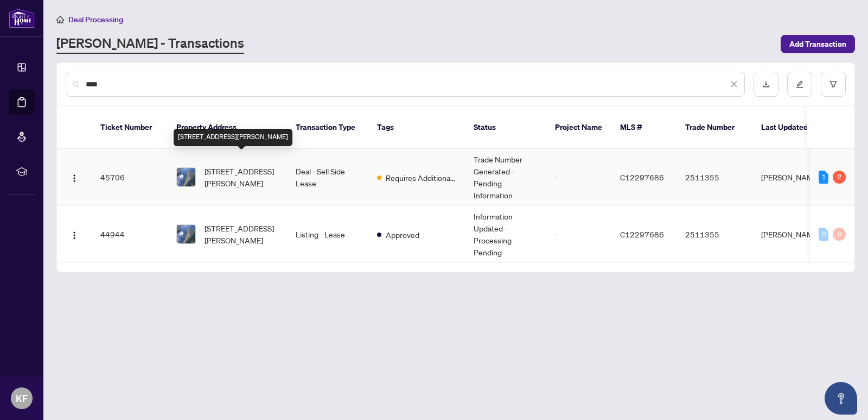 This screenshot has width=868, height=420. Describe the element at coordinates (328, 177) in the screenshot. I see `td: Deal - Sell Side Lease` at that location.